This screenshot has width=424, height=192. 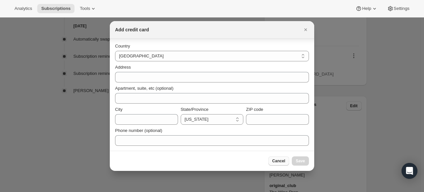 I want to click on h2: Add credit card, so click(x=132, y=30).